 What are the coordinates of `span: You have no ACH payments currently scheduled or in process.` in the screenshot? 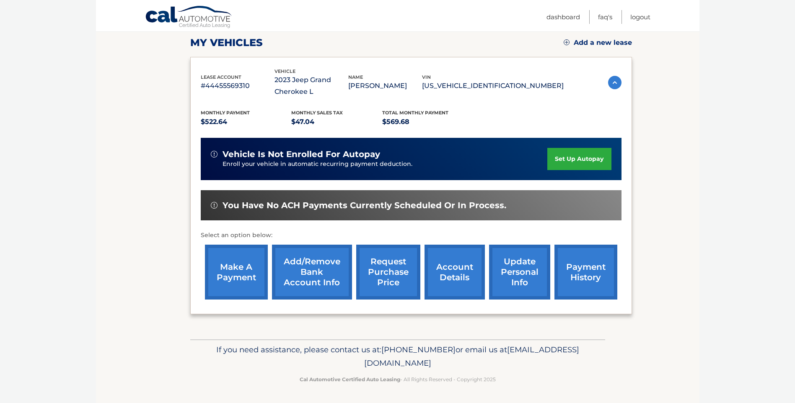 It's located at (364, 205).